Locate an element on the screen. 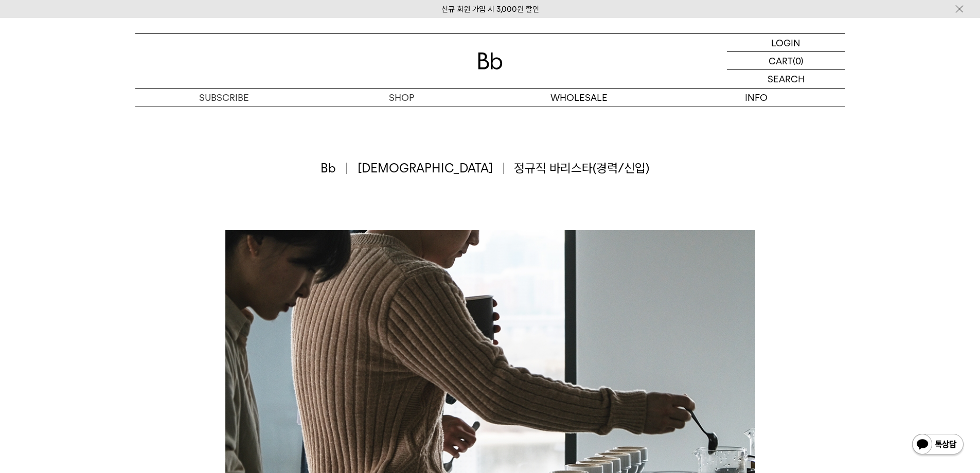 The width and height of the screenshot is (980, 473). a: SHOP is located at coordinates (401, 97).